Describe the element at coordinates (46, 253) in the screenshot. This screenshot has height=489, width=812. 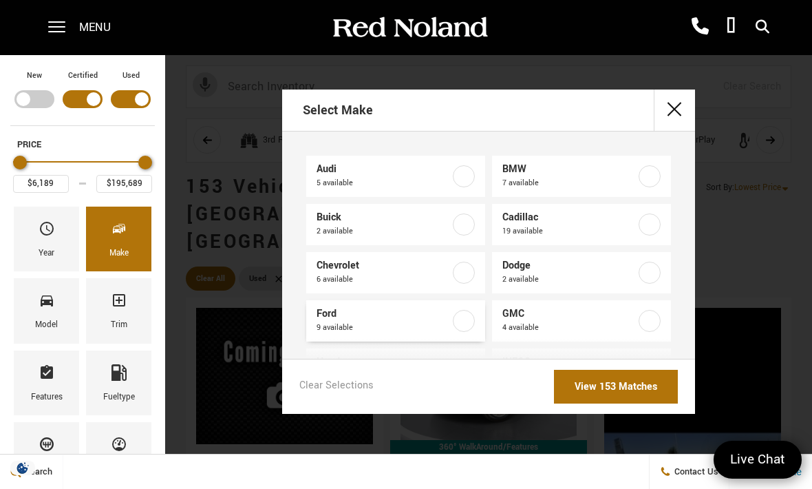
I see `div: Year` at that location.